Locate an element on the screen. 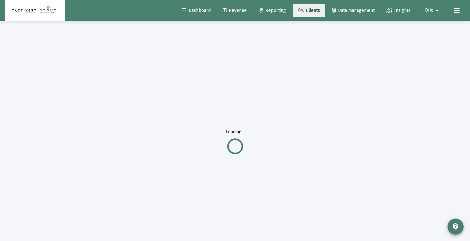 The image size is (470, 241). img: Dashboard is located at coordinates (35, 11).